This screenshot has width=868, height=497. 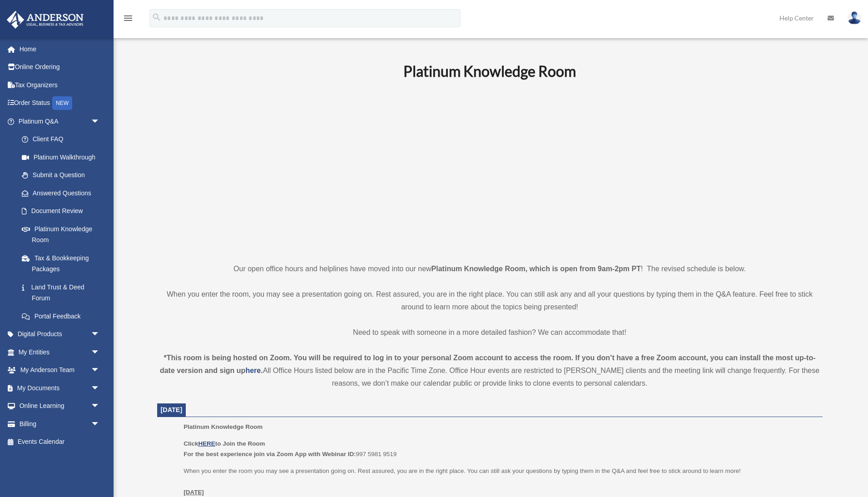 What do you see at coordinates (206, 443) in the screenshot?
I see `a: HERE` at bounding box center [206, 443].